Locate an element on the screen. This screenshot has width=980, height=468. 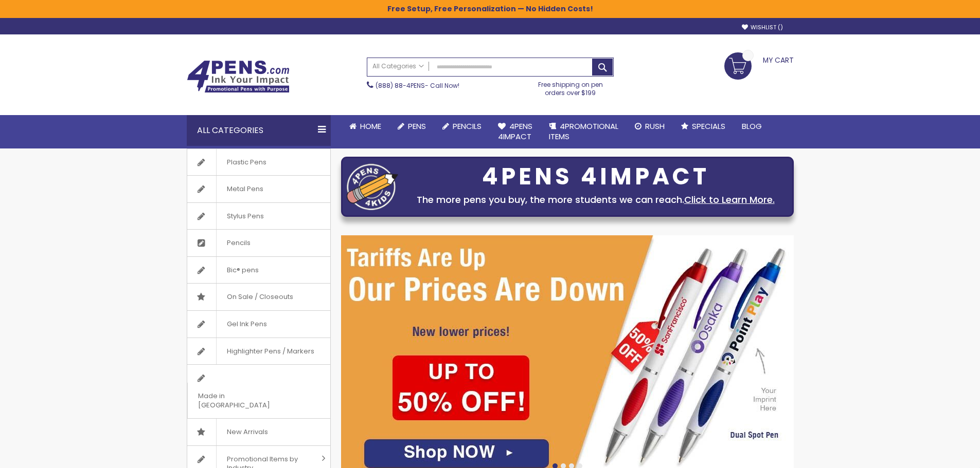
a: New Arrivals is located at coordinates (259, 432).